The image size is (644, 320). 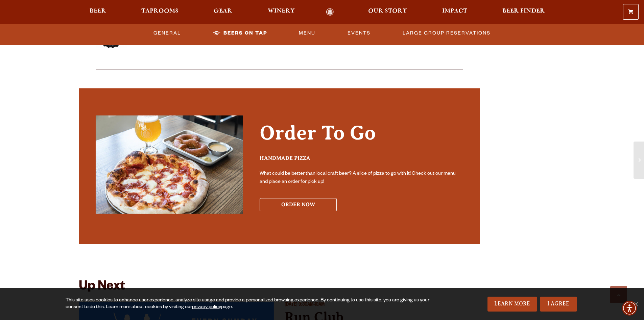 What do you see at coordinates (524, 12) in the screenshot?
I see `a: Beer Finder` at bounding box center [524, 12].